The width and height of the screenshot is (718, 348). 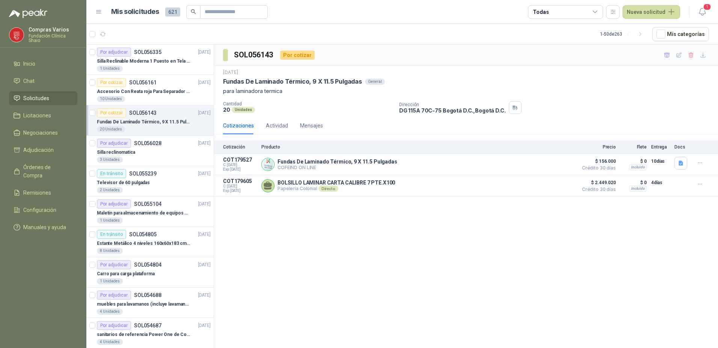 What do you see at coordinates (123, 183) in the screenshot?
I see `p: Televisor de 60 pulgadas` at bounding box center [123, 183].